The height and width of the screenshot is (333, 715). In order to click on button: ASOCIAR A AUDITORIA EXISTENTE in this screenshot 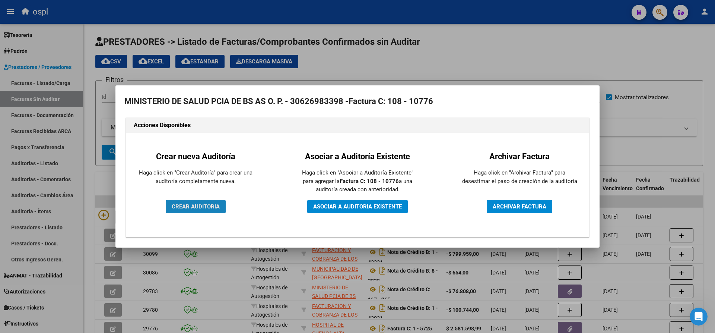, I will do `click(358, 206)`.